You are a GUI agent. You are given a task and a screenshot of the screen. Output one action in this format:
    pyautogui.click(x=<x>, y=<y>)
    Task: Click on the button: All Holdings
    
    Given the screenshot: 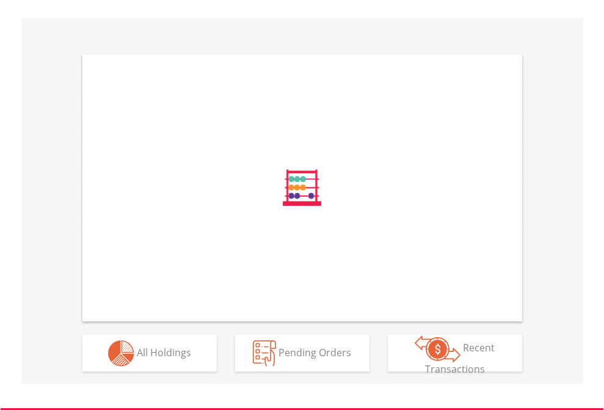 What is the action you would take?
    pyautogui.click(x=150, y=353)
    